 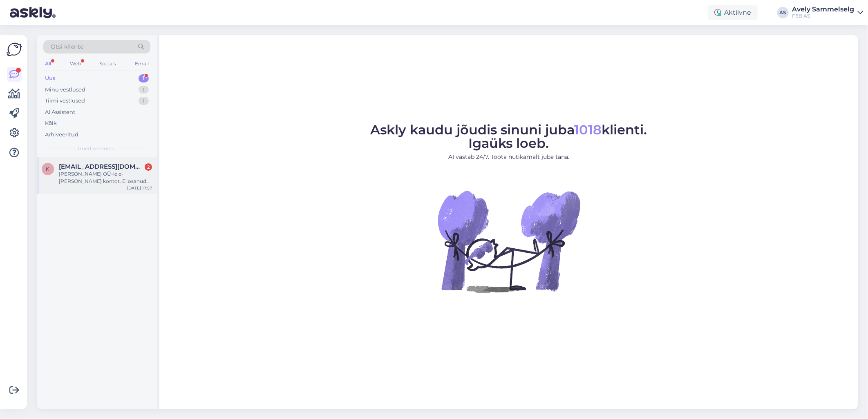 What do you see at coordinates (14, 49) in the screenshot?
I see `img: Askly Logo` at bounding box center [14, 49].